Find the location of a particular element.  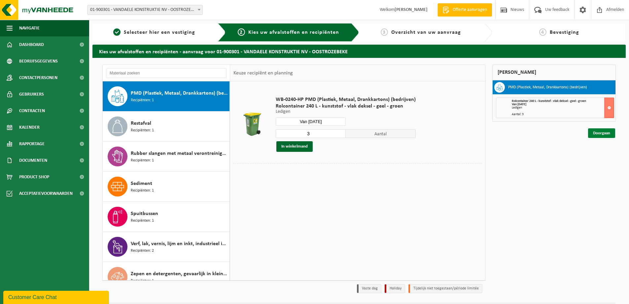

span: Sediment is located at coordinates (141, 183).